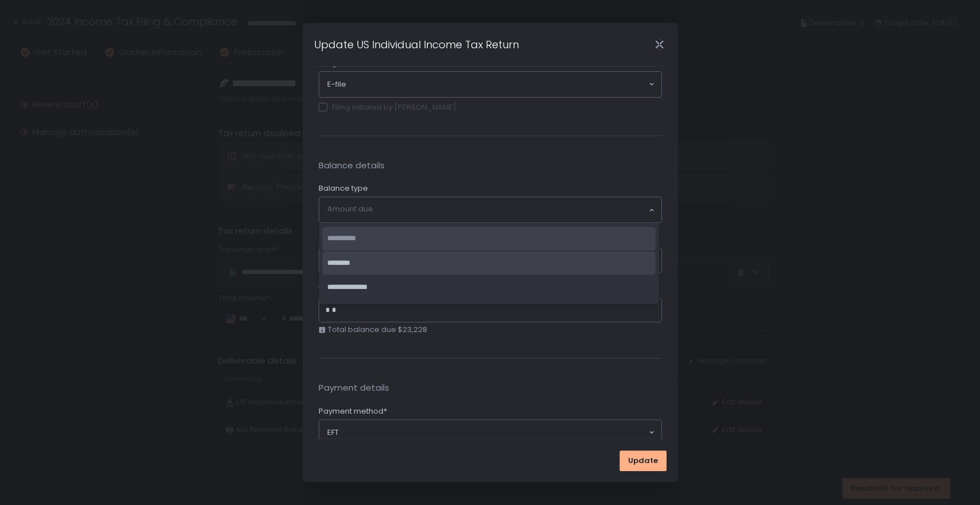 The height and width of the screenshot is (505, 980). I want to click on h1: Update US Individual Income Tax Return, so click(417, 44).